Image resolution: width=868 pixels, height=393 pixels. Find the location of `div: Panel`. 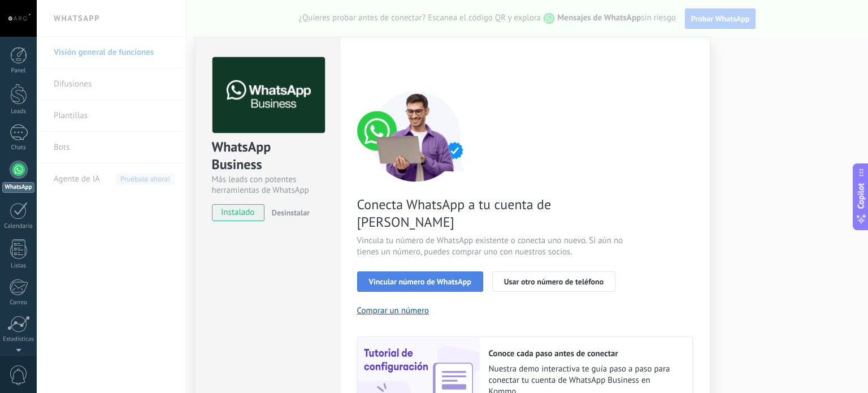

div: Panel is located at coordinates (19, 71).